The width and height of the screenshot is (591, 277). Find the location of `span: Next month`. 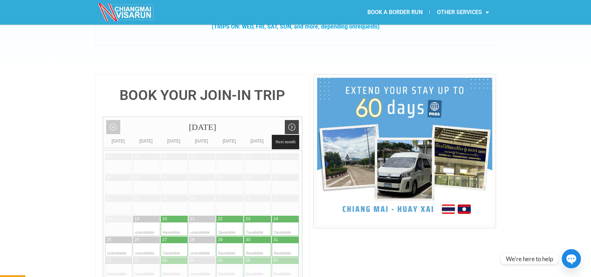

span: Next month is located at coordinates (285, 142).